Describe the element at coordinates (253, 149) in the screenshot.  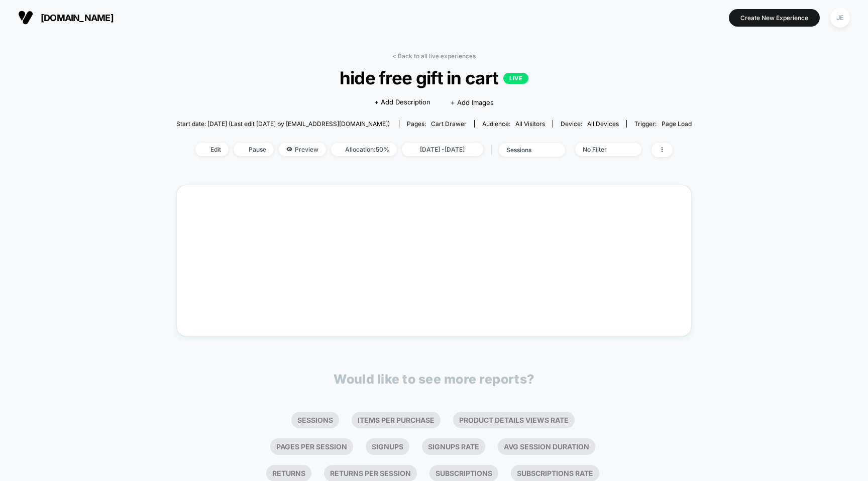
I see `span: Pause` at that location.